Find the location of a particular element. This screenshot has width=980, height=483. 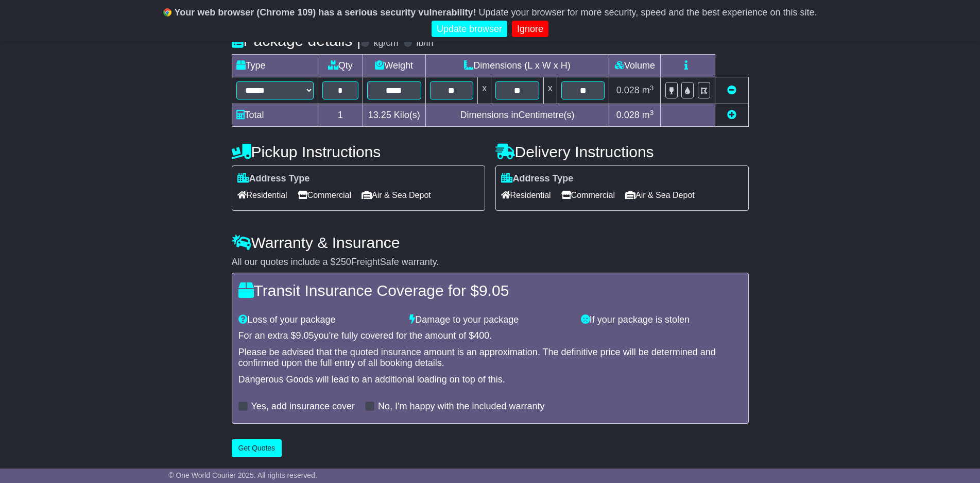

td: Kilo(s) is located at coordinates (394, 116).